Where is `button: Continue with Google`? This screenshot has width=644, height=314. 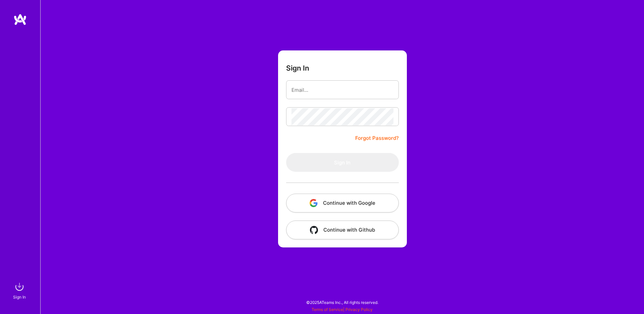 button: Continue with Google is located at coordinates (342, 203).